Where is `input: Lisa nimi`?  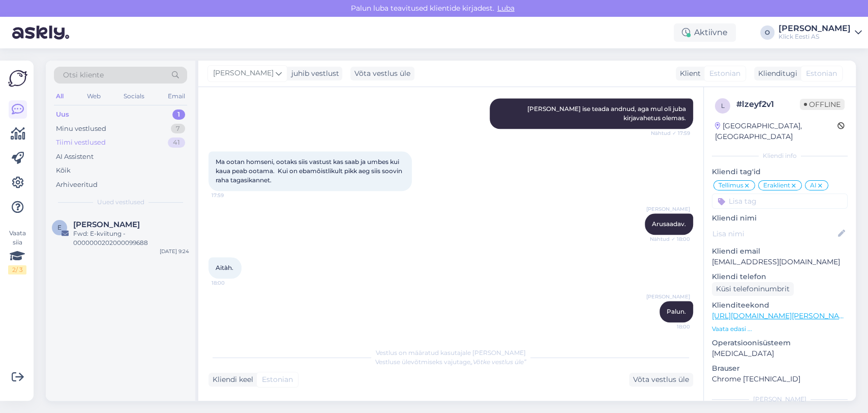 input: Lisa nimi is located at coordinates (774, 234).